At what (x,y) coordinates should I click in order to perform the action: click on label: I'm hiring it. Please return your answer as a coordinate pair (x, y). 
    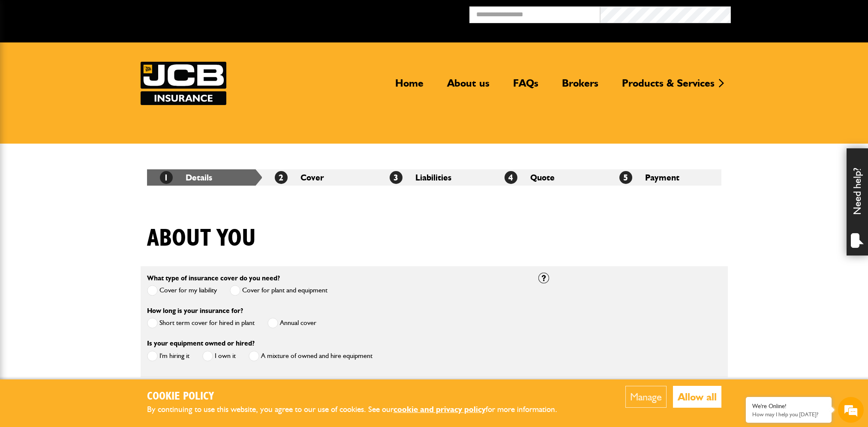
    Looking at the image, I should click on (168, 356).